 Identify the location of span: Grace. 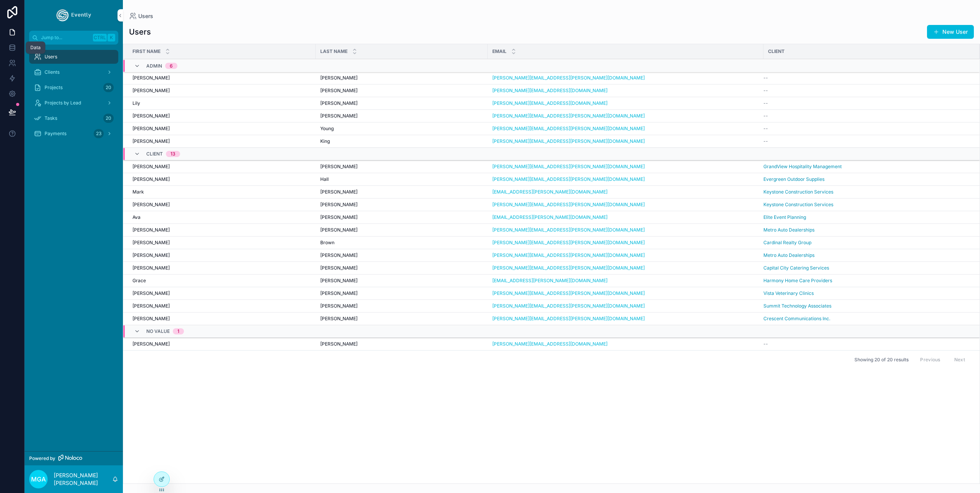
(139, 281).